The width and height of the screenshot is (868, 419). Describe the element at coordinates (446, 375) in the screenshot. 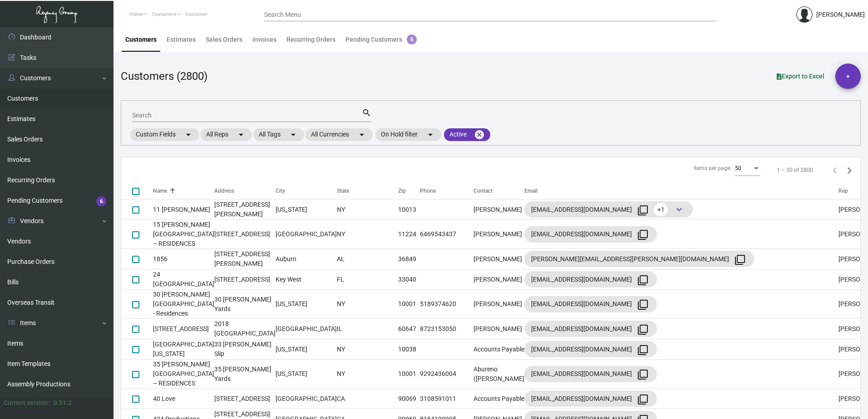

I see `td: 9292436004` at that location.